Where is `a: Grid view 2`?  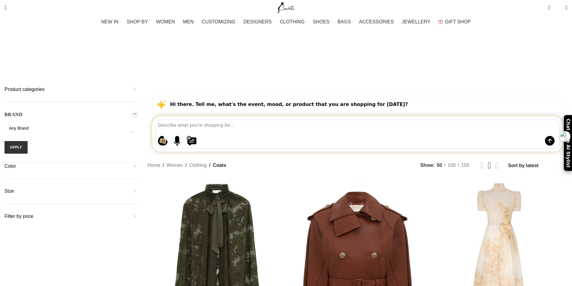 a: Grid view 2 is located at coordinates (482, 165).